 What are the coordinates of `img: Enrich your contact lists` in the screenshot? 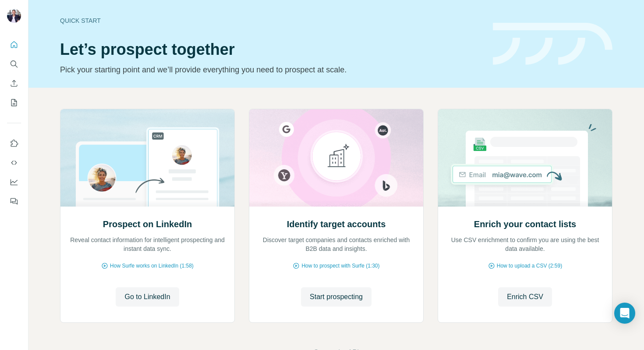 It's located at (525, 158).